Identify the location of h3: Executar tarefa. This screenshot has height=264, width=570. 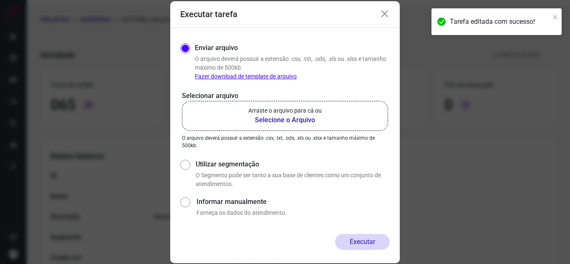
(208, 14).